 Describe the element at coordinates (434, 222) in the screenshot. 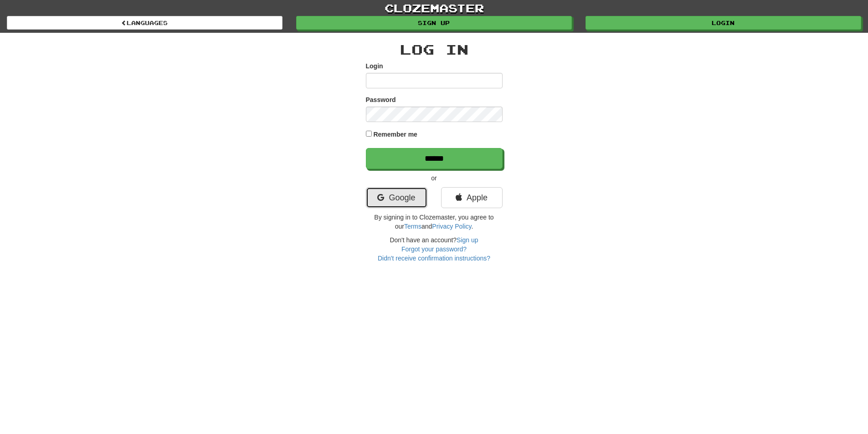

I see `p: By signing in to Clozemaster, you agree to our and .` at that location.